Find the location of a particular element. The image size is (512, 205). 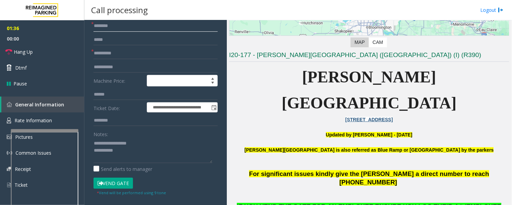

span: Toggle popup is located at coordinates (214, 107).